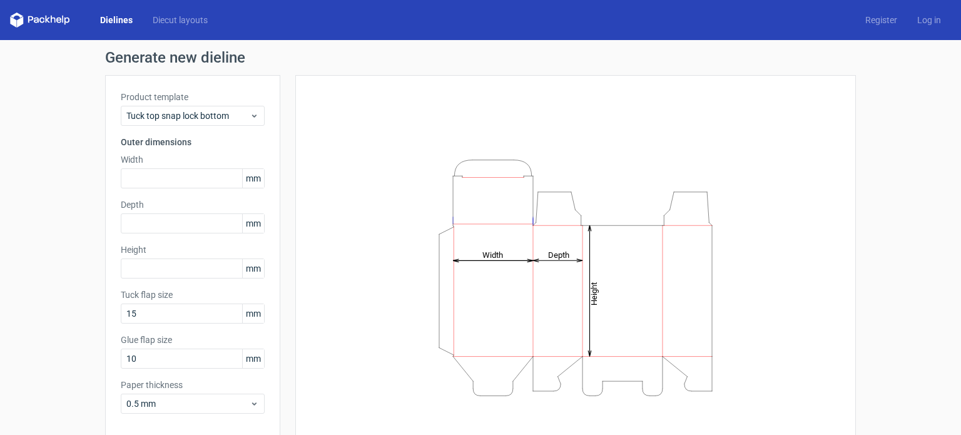 The height and width of the screenshot is (435, 961). Describe the element at coordinates (193, 385) in the screenshot. I see `label: Paper thickness` at that location.